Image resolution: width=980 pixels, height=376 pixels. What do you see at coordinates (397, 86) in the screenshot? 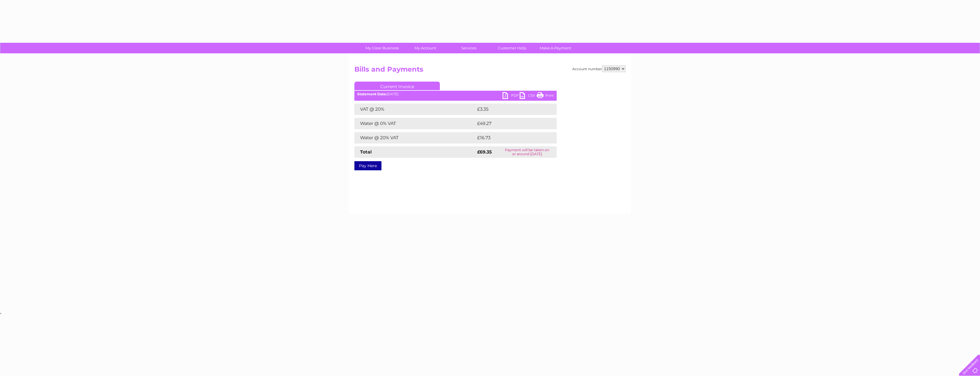
I see `a: Current Invoice` at bounding box center [397, 86].